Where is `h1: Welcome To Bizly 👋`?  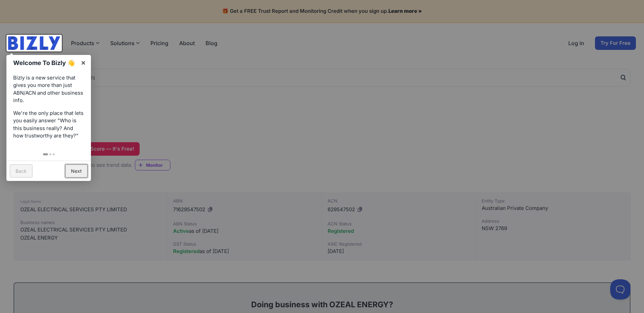
h1: Welcome To Bizly 👋 is located at coordinates (45, 62).